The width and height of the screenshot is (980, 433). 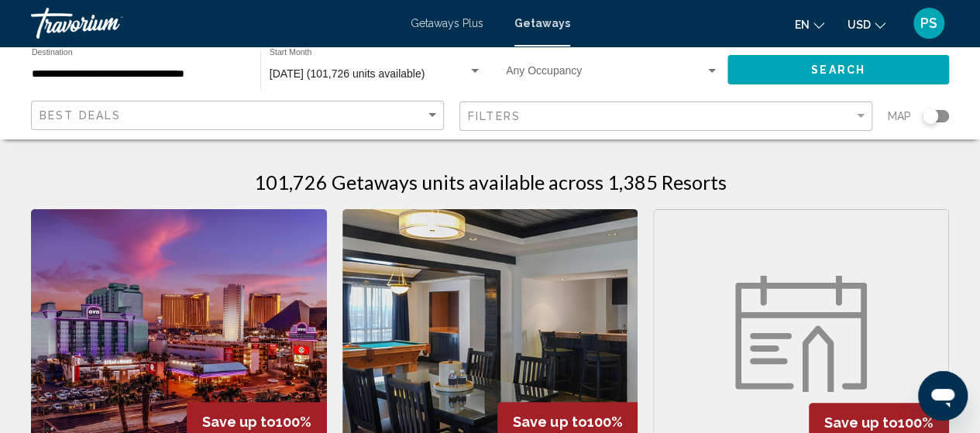 What do you see at coordinates (213, 23) in the screenshot?
I see `a: Travorium` at bounding box center [213, 23].